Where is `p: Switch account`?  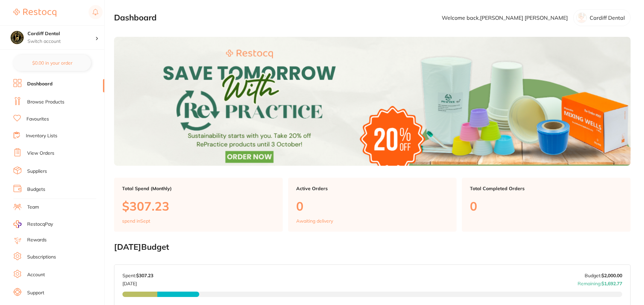 p: Switch account is located at coordinates (62, 41).